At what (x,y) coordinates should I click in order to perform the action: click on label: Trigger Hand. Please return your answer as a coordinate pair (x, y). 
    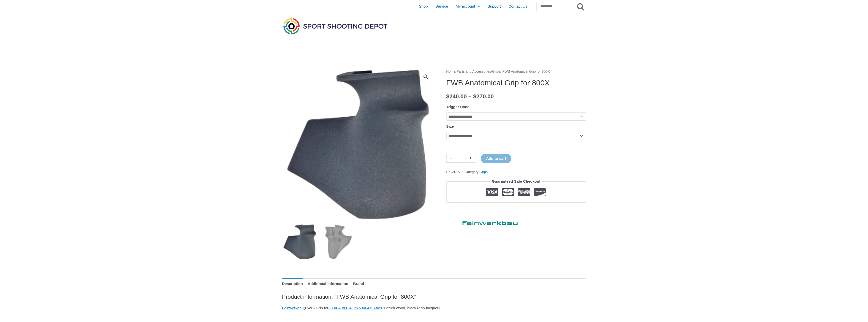
    Looking at the image, I should click on (458, 107).